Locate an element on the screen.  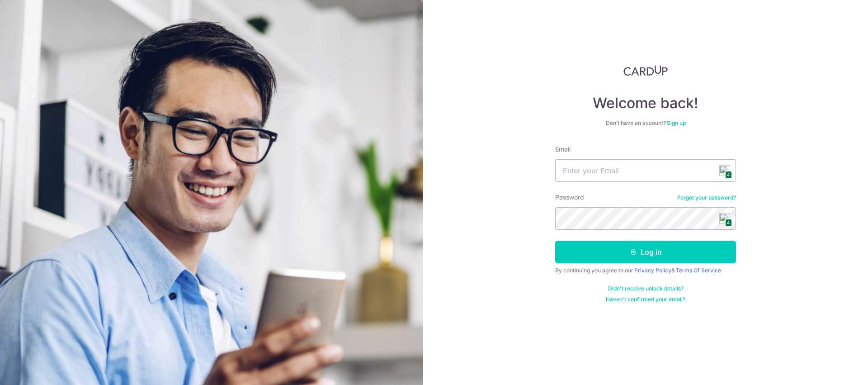
img: CardUp Logo is located at coordinates (646, 71).